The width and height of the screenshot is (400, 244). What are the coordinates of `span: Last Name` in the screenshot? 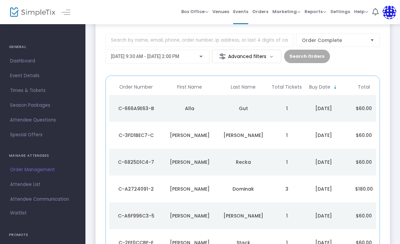 It's located at (243, 87).